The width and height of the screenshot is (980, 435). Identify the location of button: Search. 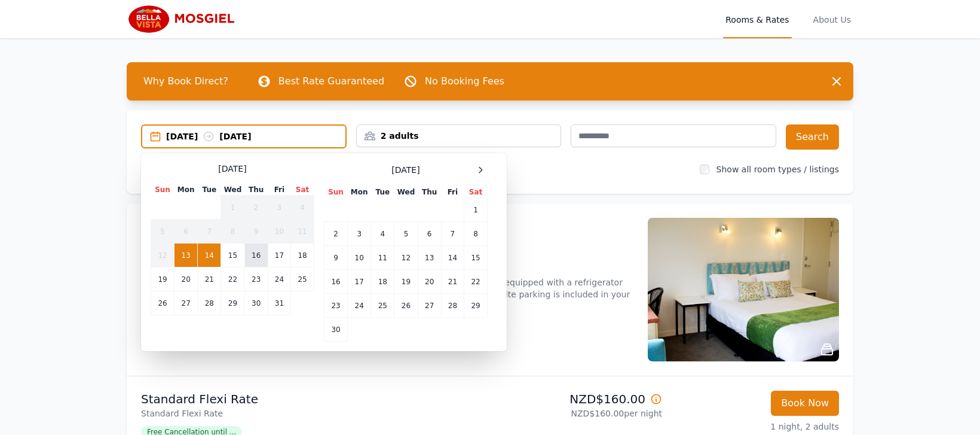
(812, 137).